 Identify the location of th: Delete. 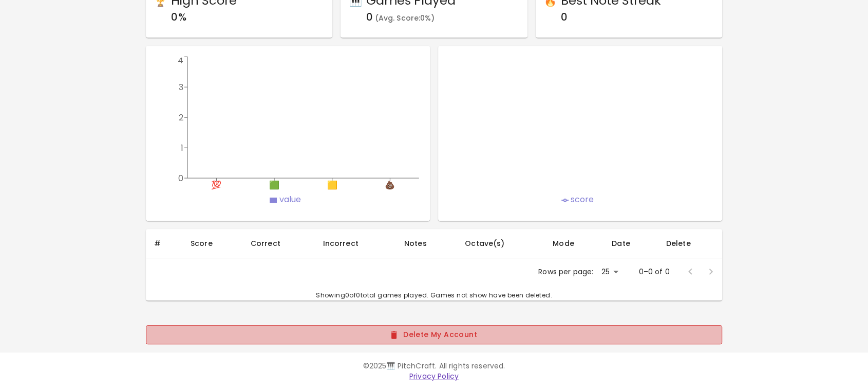
(690, 243).